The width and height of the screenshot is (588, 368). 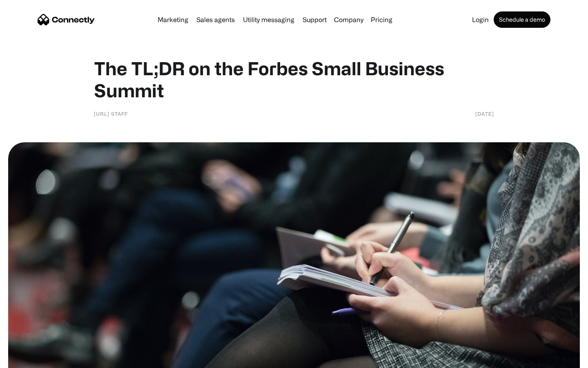 What do you see at coordinates (349, 20) in the screenshot?
I see `div: Company` at bounding box center [349, 20].